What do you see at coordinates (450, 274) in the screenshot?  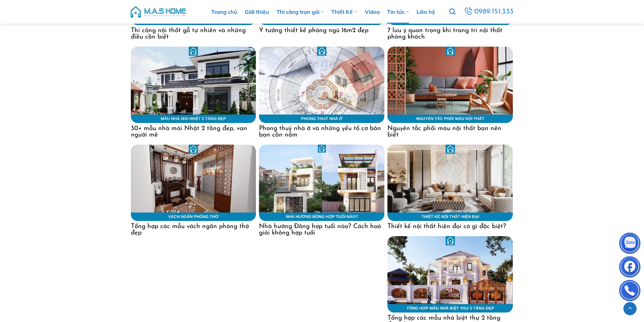 I see `img: Tổng hợp các mẫu nhà biệt thự 2 tầng đẹp, ấn tượng 19` at bounding box center [450, 274].